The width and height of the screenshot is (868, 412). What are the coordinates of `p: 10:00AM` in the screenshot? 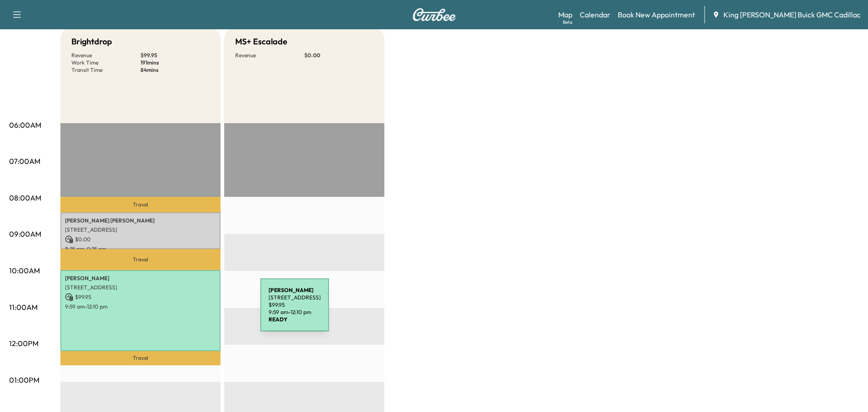 It's located at (24, 271).